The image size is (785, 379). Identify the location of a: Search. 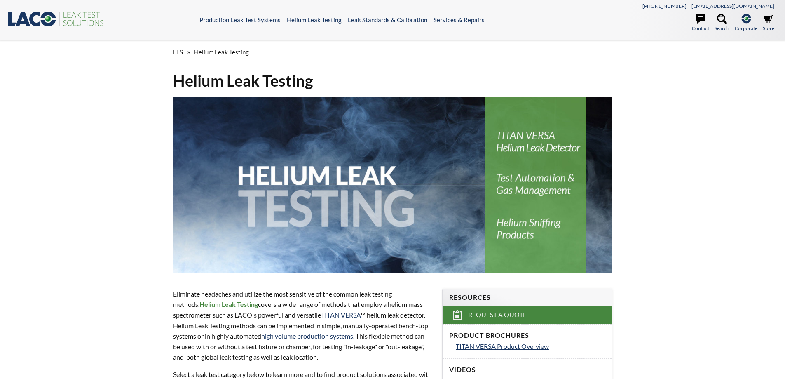
(722, 23).